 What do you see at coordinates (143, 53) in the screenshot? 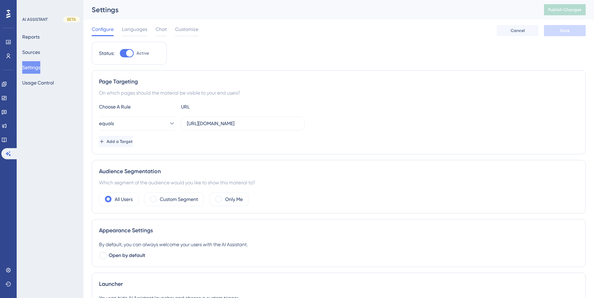
I see `span: Active` at bounding box center [143, 53].